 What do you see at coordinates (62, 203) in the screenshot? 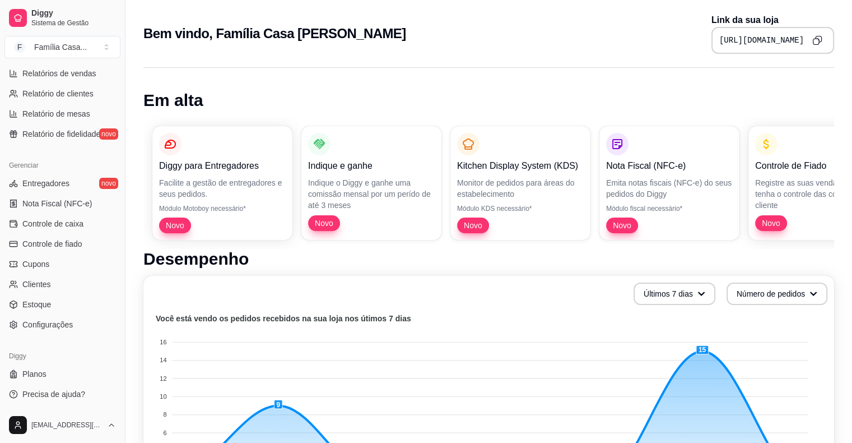
I see `a: Nota Fiscal (NFC-e)` at bounding box center [62, 203].